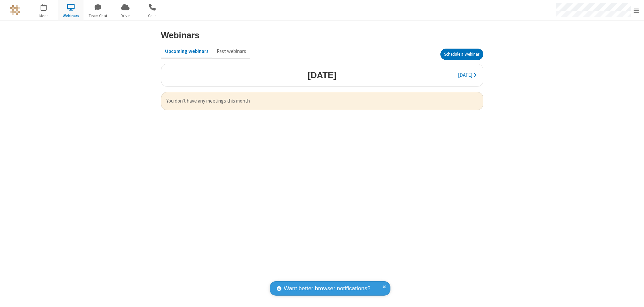  I want to click on button: Schedule a Webinar, so click(462, 55).